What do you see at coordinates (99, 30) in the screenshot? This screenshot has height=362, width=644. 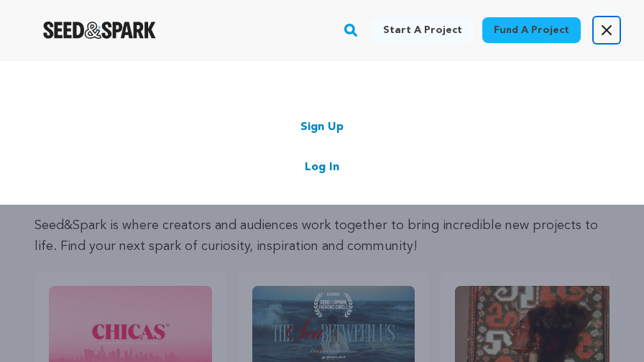 I see `a: Seed&Spark Homepage` at bounding box center [99, 30].